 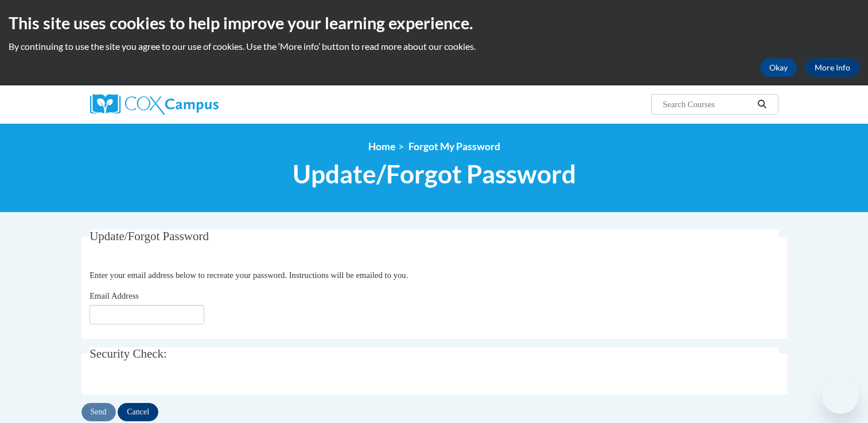 I want to click on button: Okay, so click(x=778, y=68).